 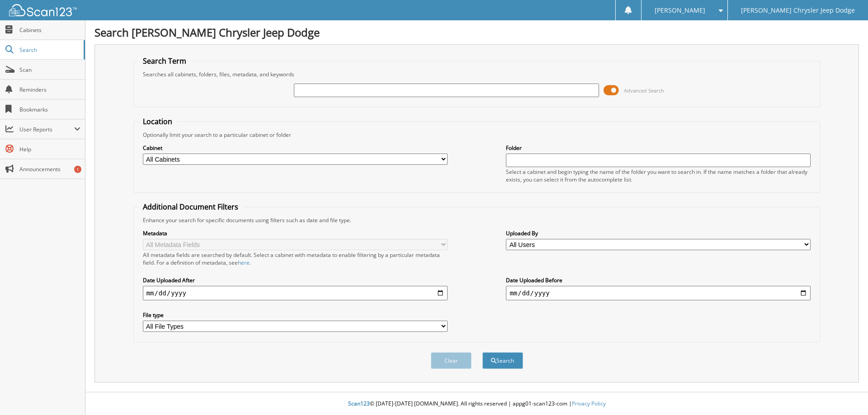 I want to click on label: Folder, so click(x=658, y=148).